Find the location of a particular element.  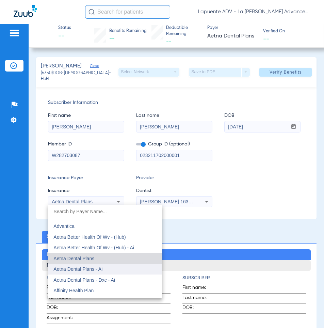

span: Aetna Dental Plans is located at coordinates (74, 259).